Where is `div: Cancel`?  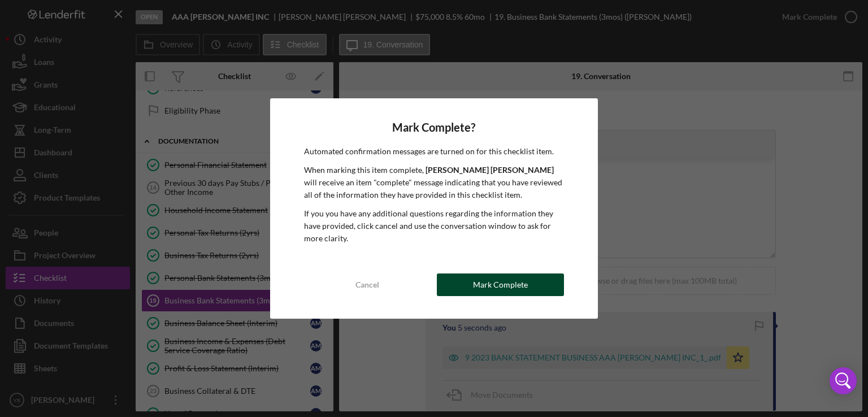
div: Cancel is located at coordinates (368, 285).